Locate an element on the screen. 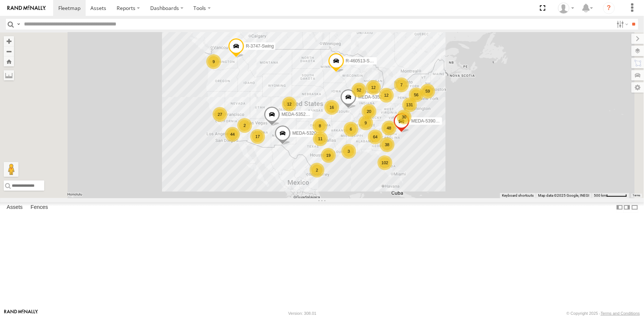  div: 20 is located at coordinates (369, 112).